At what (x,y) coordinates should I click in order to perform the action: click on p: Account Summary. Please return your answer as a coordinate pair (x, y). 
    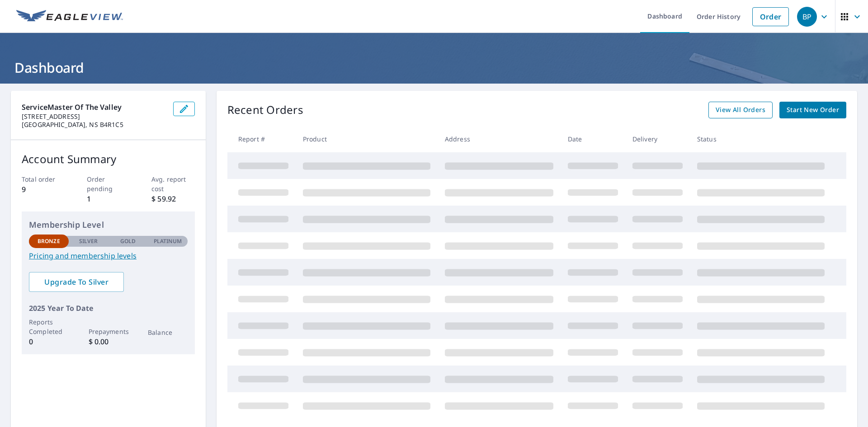
    Looking at the image, I should click on (108, 159).